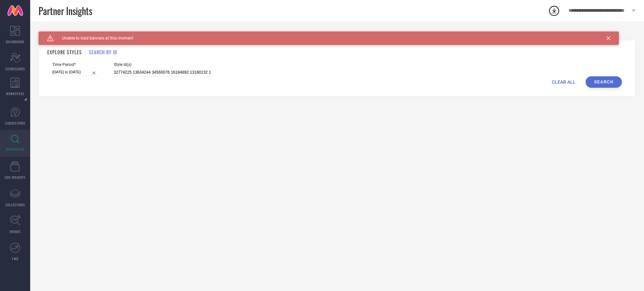  Describe the element at coordinates (15, 205) in the screenshot. I see `span: COLLECTIONS` at that location.